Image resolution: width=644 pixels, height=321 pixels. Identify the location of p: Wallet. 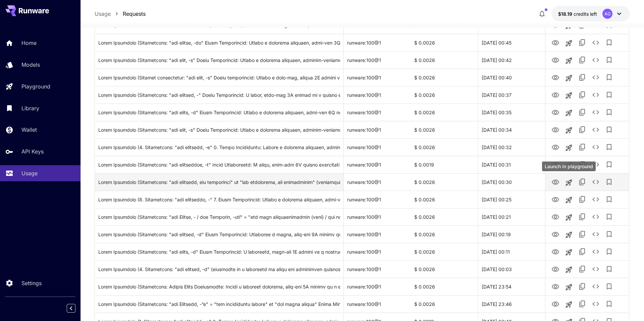
(29, 130).